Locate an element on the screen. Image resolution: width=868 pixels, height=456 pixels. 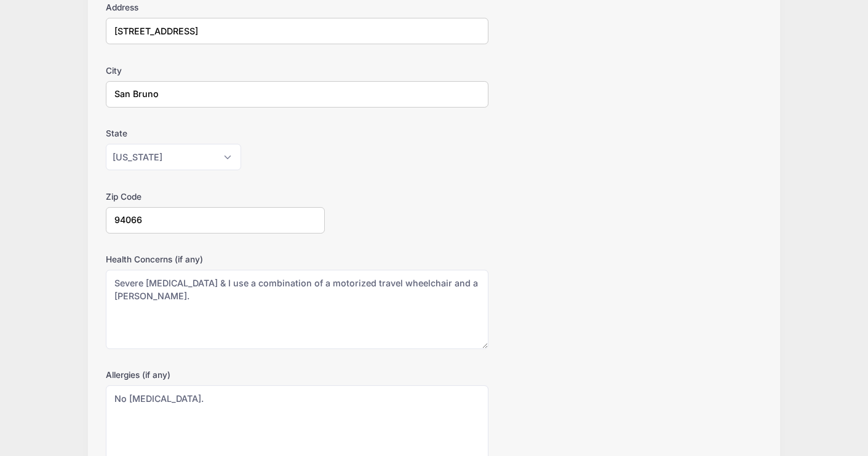
input: xxxxx is located at coordinates (215, 220).